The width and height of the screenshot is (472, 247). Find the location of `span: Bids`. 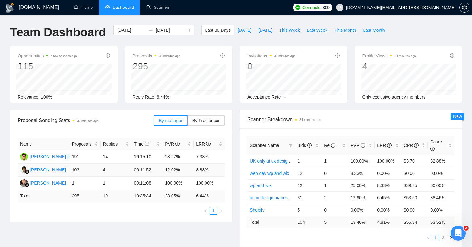

span: Bids is located at coordinates (304, 145).